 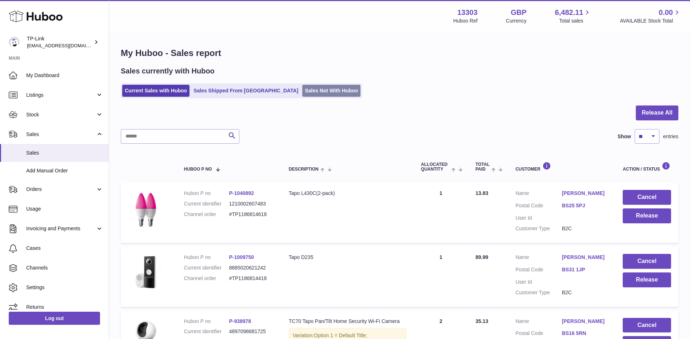 What do you see at coordinates (573, 16) in the screenshot?
I see `a: 6,482.11 Total sales` at bounding box center [573, 16].